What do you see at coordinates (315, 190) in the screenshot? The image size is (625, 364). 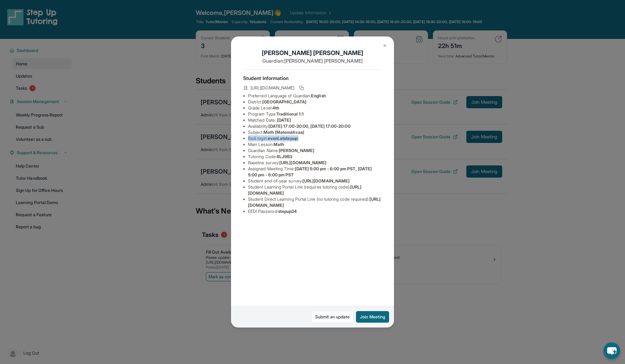 I see `li: Student Learning Portal Link (requires tutoring code) :` at bounding box center [315, 190].